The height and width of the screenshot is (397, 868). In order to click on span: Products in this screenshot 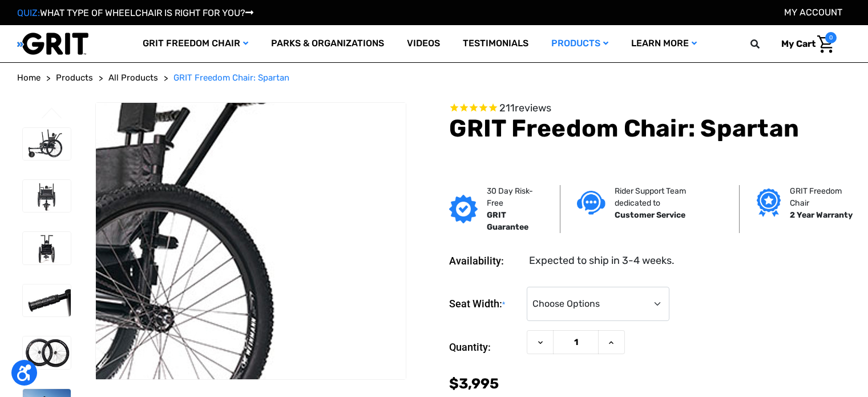, I will do `click(74, 77)`.